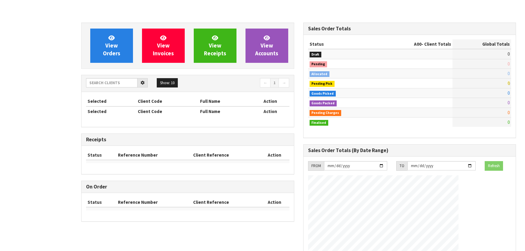  Describe the element at coordinates (319, 74) in the screenshot. I see `span: Allocated` at that location.